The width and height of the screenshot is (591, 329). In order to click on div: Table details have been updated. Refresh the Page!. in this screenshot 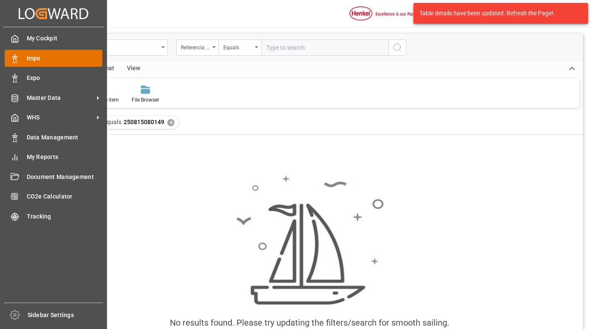, I will do `click(498, 13)`.